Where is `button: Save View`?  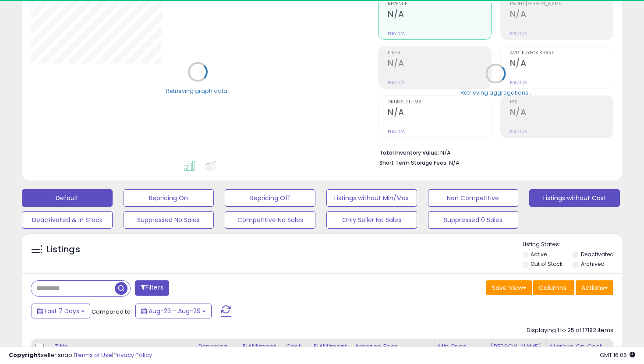 button: Save View is located at coordinates (509, 288).